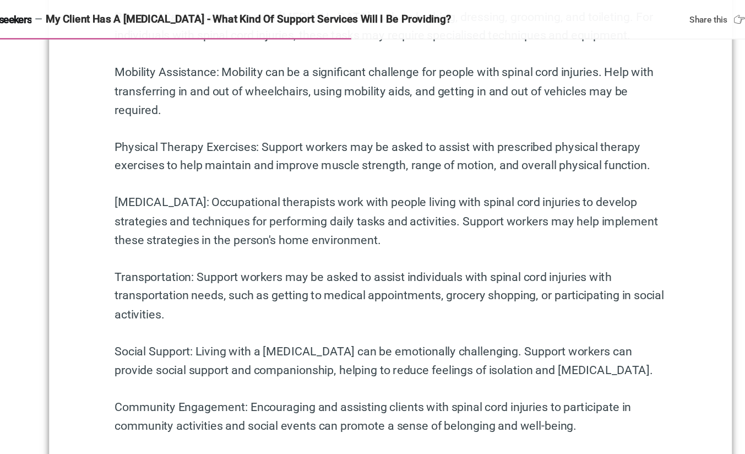  Describe the element at coordinates (50, 17) in the screenshot. I see `span: Careseekers` at that location.